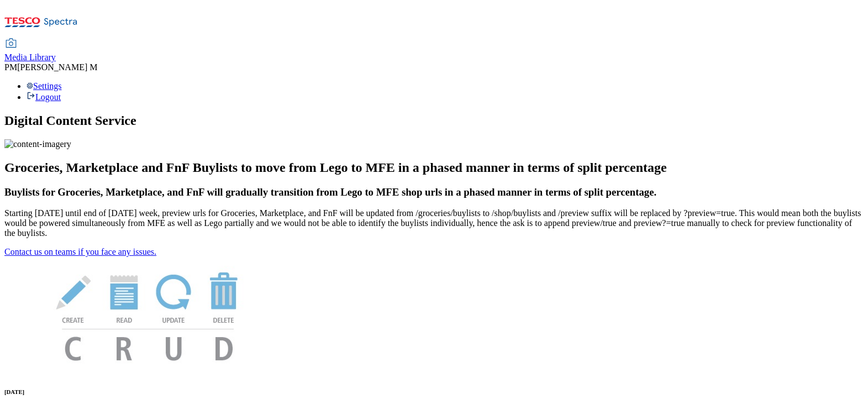 The image size is (868, 410). What do you see at coordinates (30, 57) in the screenshot?
I see `span: Media Library` at bounding box center [30, 57].